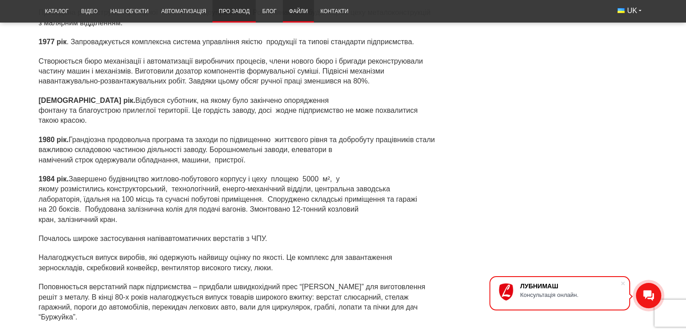 This screenshot has height=333, width=686. Describe the element at coordinates (269, 11) in the screenshot. I see `a: Блог` at that location.